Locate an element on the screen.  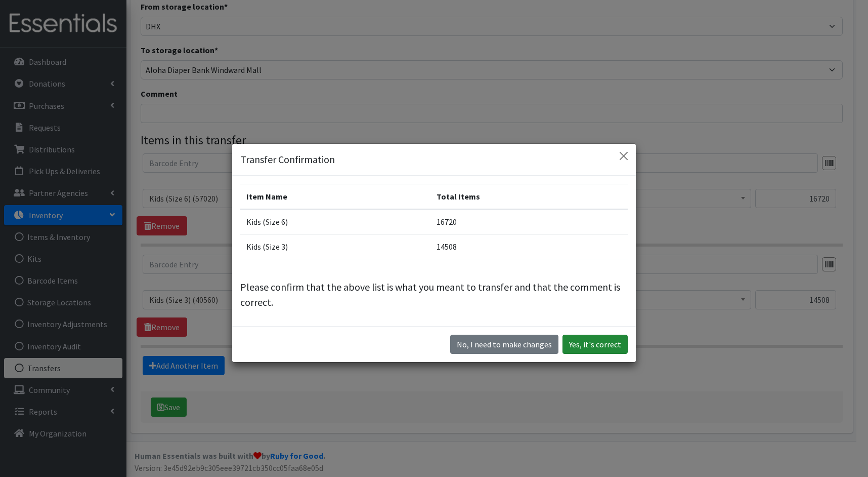
td: 16720 is located at coordinates (530, 221).